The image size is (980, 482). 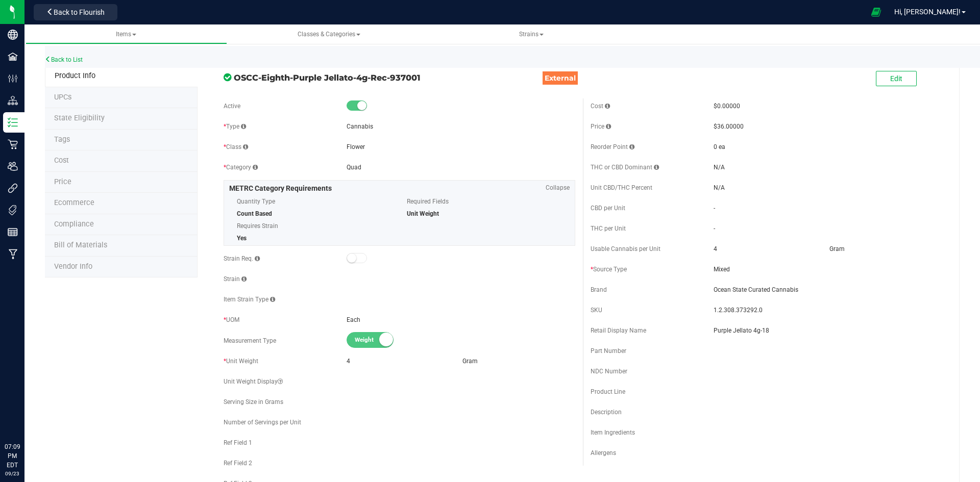 What do you see at coordinates (828, 269) in the screenshot?
I see `span: Mixed` at bounding box center [828, 269].